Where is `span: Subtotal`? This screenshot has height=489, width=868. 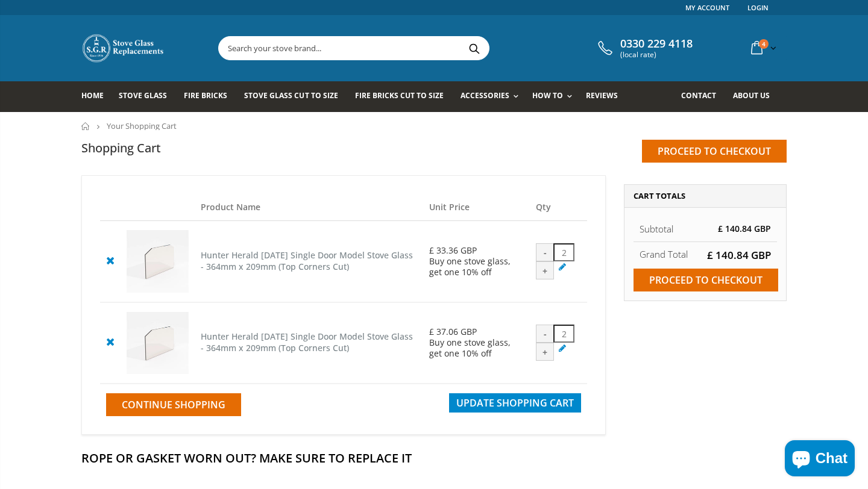
span: Subtotal is located at coordinates (657, 229).